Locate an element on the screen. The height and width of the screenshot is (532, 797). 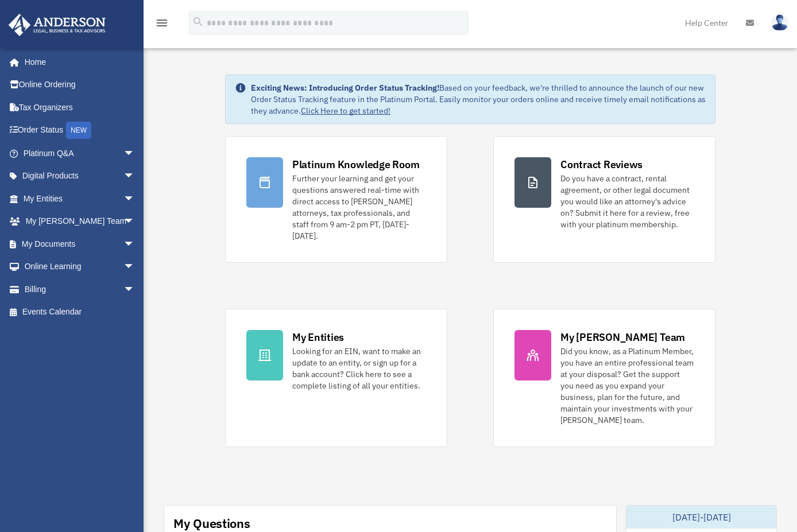
a: Online Ordering is located at coordinates (80, 85).